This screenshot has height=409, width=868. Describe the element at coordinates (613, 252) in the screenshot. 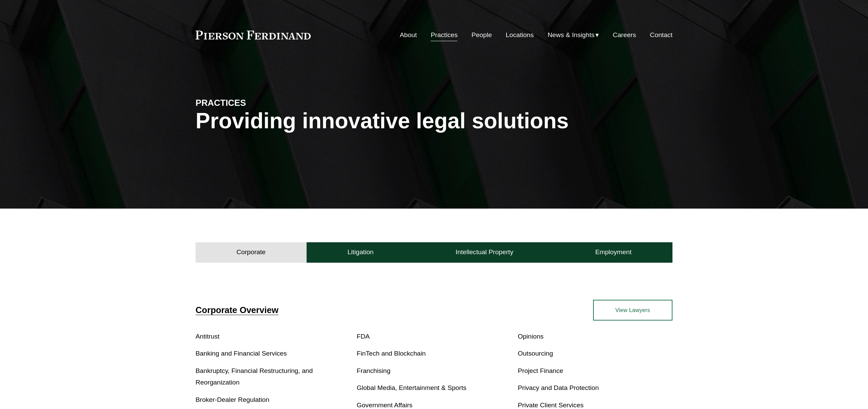

I see `h4: Employment` at that location.